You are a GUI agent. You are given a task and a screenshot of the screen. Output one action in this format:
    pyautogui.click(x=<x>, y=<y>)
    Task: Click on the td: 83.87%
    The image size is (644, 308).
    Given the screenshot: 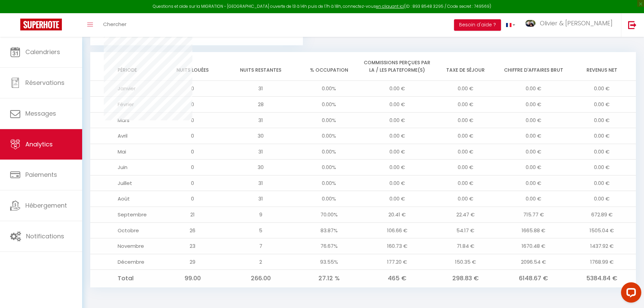 What is the action you would take?
    pyautogui.click(x=329, y=230)
    